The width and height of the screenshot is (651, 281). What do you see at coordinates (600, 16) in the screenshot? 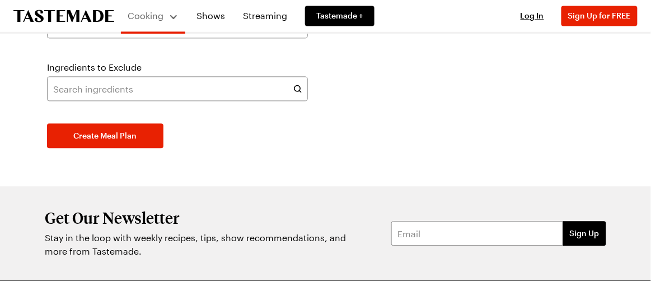
I see `button: Sign Up for FREE` at bounding box center [600, 16].